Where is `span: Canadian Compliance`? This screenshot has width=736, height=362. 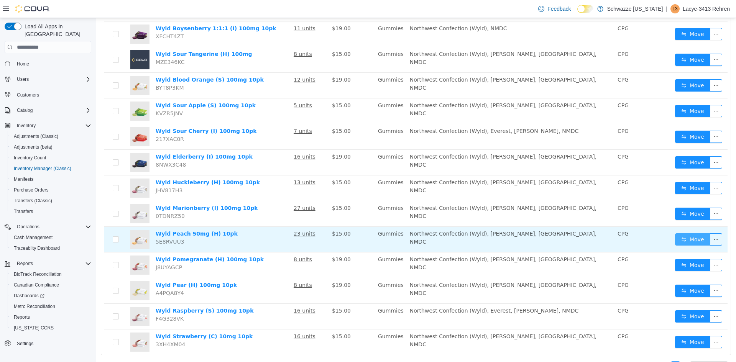 span: Canadian Compliance is located at coordinates (51, 285).